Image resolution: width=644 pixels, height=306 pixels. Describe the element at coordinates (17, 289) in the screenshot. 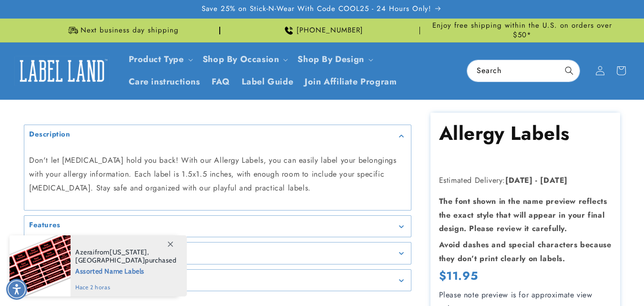

I see `div: Accessibility Menu` at that location.